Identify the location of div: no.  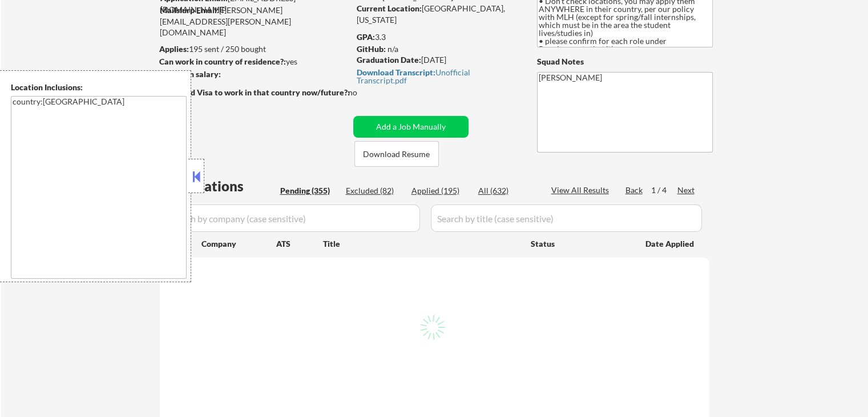
(364, 93).